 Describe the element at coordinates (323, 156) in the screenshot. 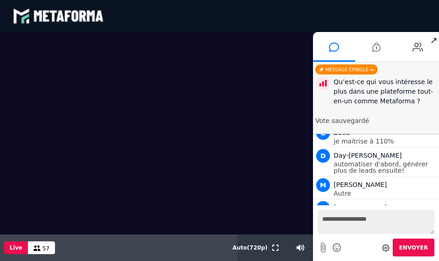

I see `span: D` at that location.